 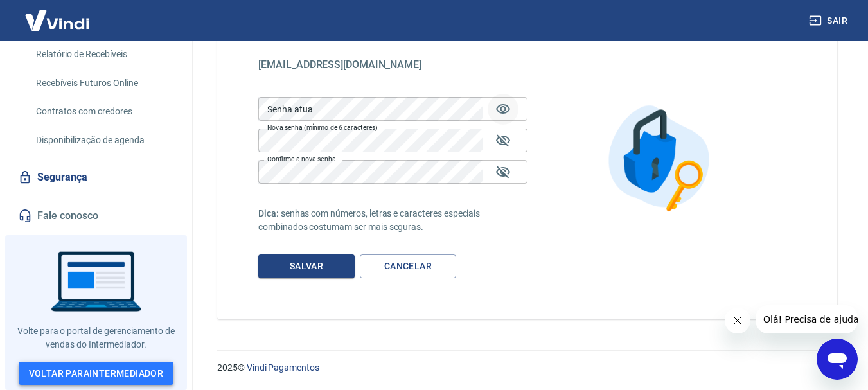 I want to click on p: 2025 ©, so click(x=527, y=368).